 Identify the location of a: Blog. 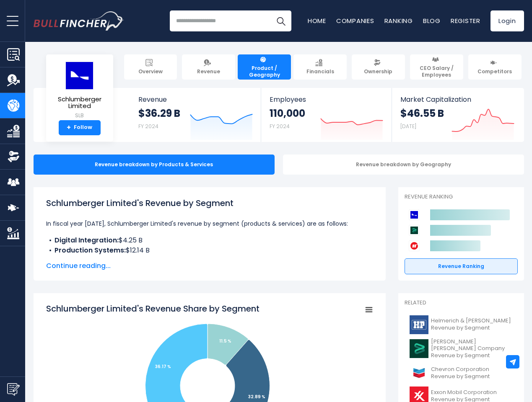
(432, 21).